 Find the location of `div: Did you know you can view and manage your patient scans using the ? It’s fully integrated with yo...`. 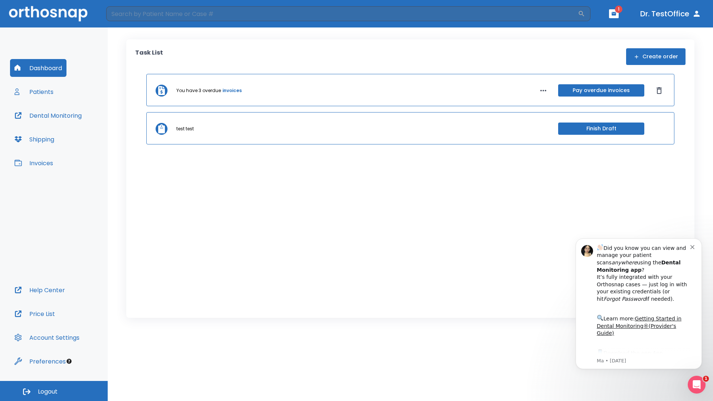

div: Did you know you can view and manage your patient scans using the ? It’s fully integrated with yo... is located at coordinates (79, 49).